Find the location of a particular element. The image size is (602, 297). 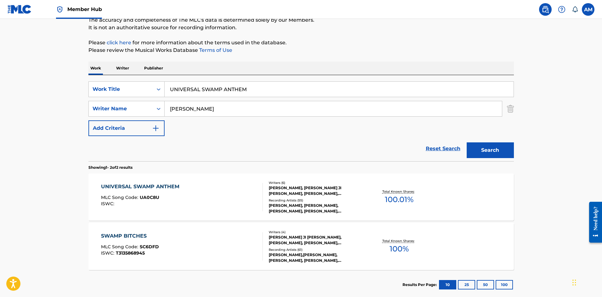

div: Writer Name is located at coordinates (121, 109).